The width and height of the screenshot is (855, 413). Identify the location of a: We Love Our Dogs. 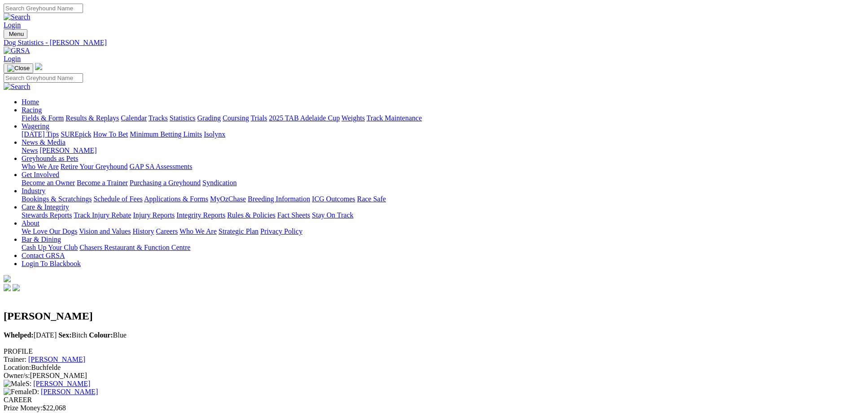
(49, 231).